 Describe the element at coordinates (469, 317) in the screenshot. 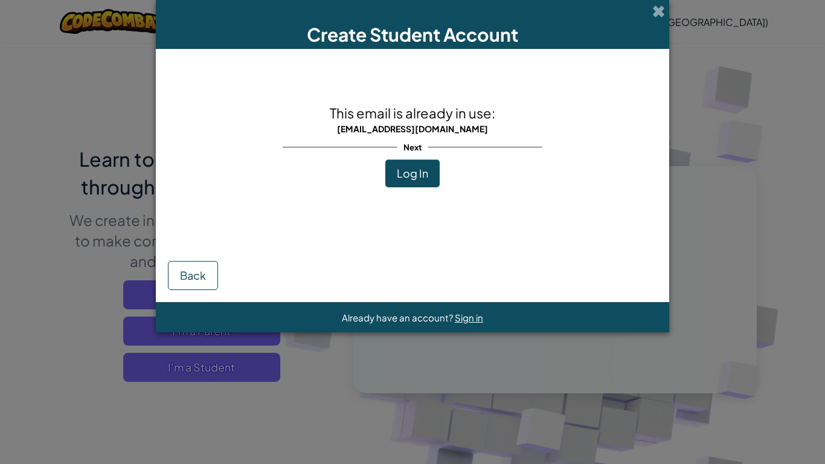

I see `a: Sign in` at that location.